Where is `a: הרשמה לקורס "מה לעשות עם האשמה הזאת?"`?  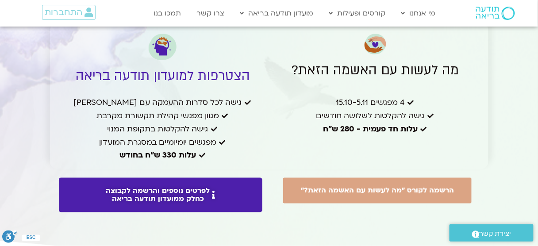
a: הרשמה לקורס "מה לעשות עם האשמה הזאת?" is located at coordinates (377, 191).